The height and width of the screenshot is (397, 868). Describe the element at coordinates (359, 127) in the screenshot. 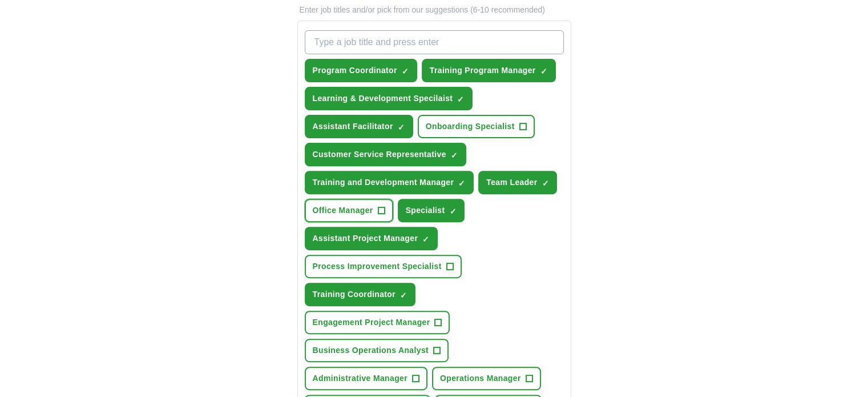

I see `button: Assistant Facilitator✓` at that location.